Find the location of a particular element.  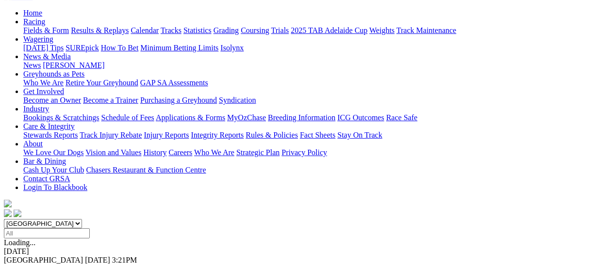

a: Schedule of Fees is located at coordinates (127, 117).